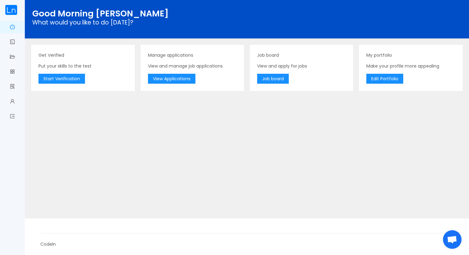 The image size is (469, 255). What do you see at coordinates (302, 66) in the screenshot?
I see `p: View and apply for jobs` at bounding box center [302, 66].